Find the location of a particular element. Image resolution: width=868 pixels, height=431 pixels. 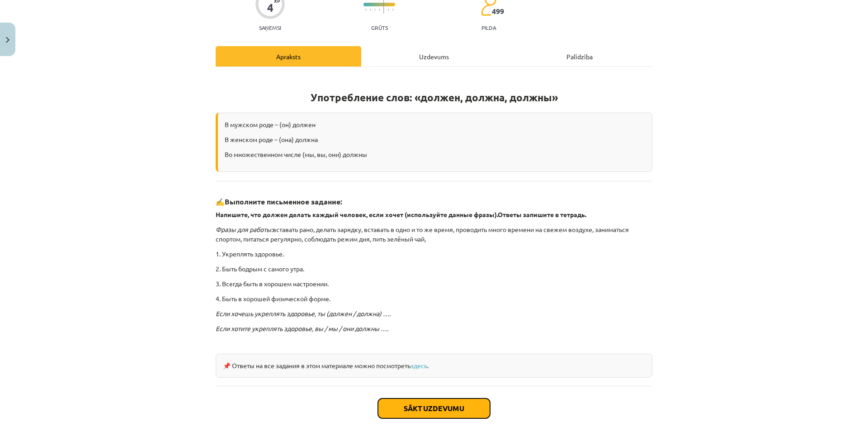

p: 2. Быть бодрым с самого утра. is located at coordinates (434, 269).